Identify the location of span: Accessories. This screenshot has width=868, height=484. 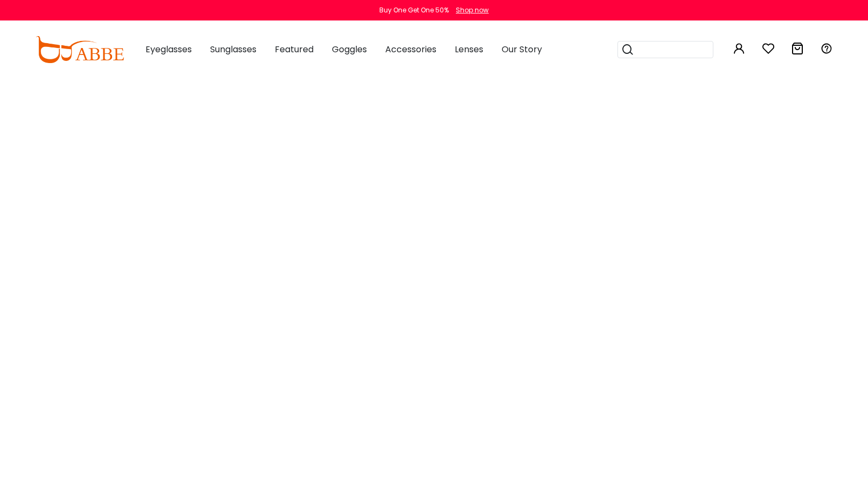
(411, 49).